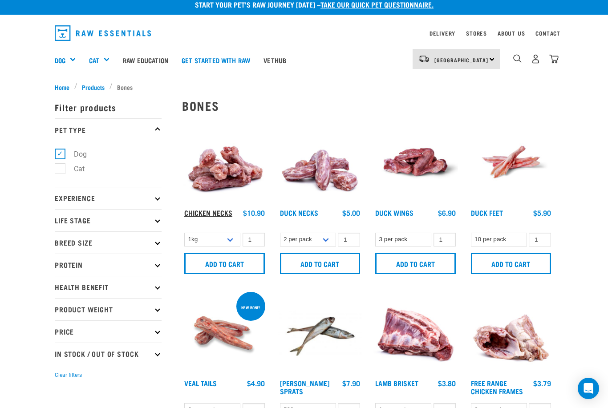  What do you see at coordinates (103, 33) in the screenshot?
I see `img: Raw Essentials Logo` at bounding box center [103, 33].